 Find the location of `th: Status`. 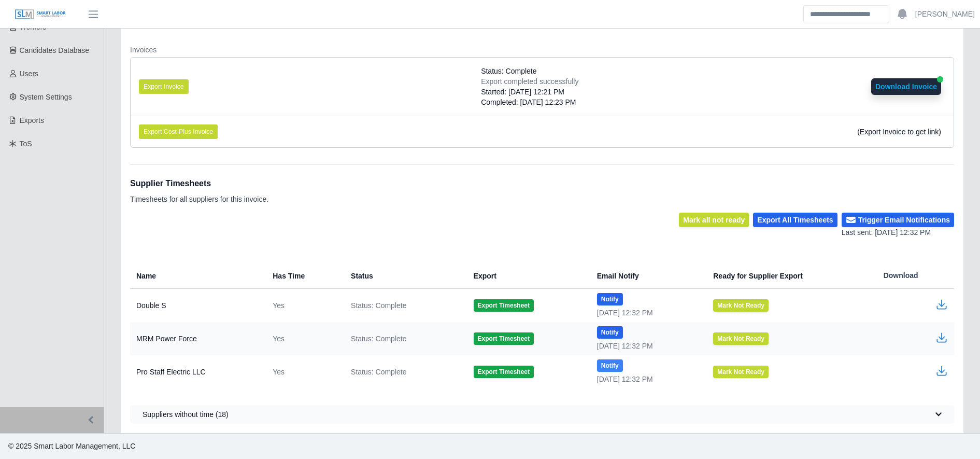

th: Status is located at coordinates (404, 276).